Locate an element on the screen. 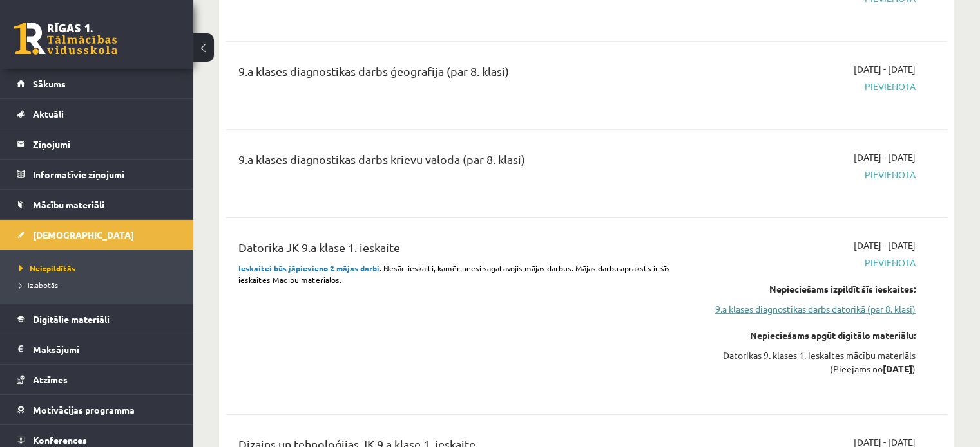  span: Neizpildītās is located at coordinates (47, 268).